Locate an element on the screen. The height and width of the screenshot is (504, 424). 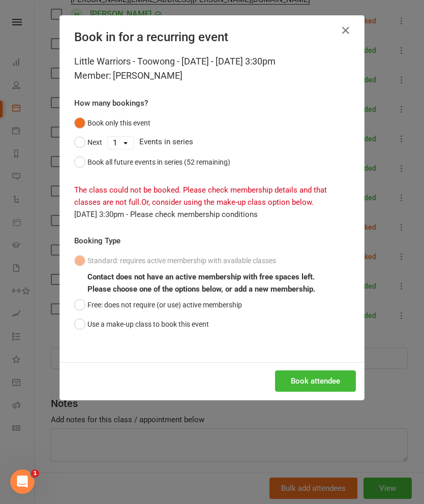
label: Booking Type is located at coordinates (97, 241).